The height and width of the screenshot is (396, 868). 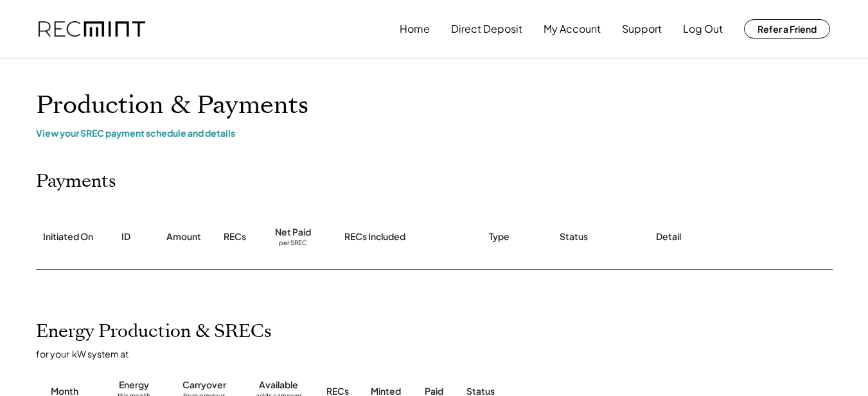 I want to click on h2: Energy Production & SRECs, so click(x=154, y=332).